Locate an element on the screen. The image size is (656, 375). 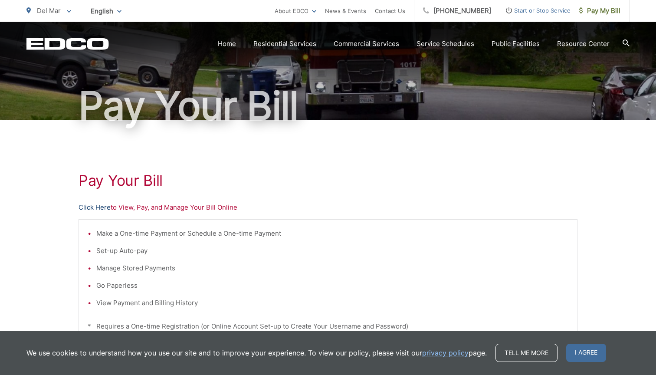
a: About EDCO is located at coordinates (295, 11).